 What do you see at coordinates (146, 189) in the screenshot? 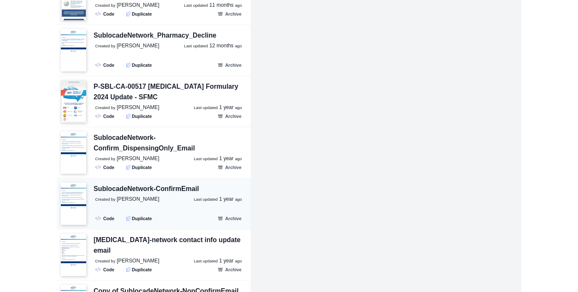
I see `div: SublocadeNetwork-ConfirmEmail` at bounding box center [146, 189].